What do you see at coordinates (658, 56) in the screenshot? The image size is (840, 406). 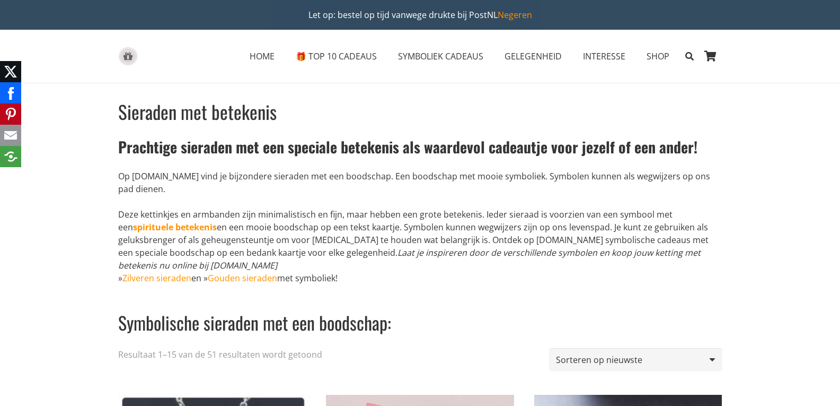 I see `a: SHOPSHOP Menu` at bounding box center [658, 56].